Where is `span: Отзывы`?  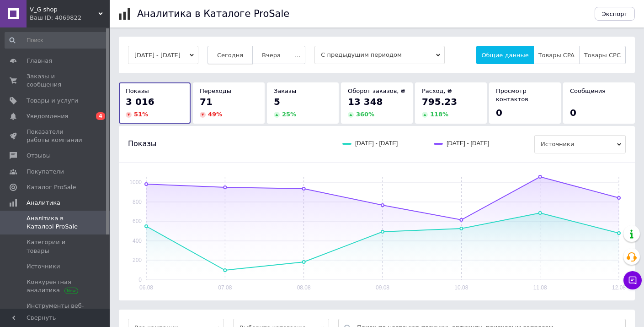
span: Отзывы is located at coordinates (38, 156).